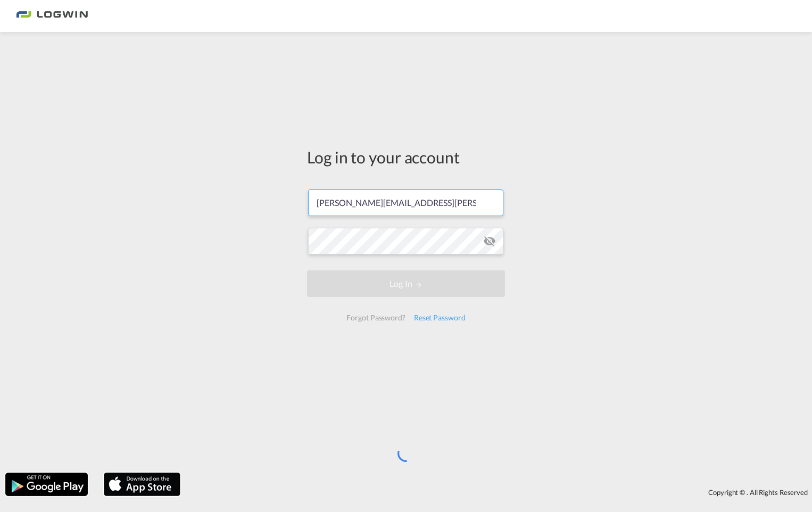 The height and width of the screenshot is (512, 812). What do you see at coordinates (52, 16) in the screenshot?
I see `img: 2761ae10d95411efa20a1f5e0282d2d7.png` at bounding box center [52, 16].